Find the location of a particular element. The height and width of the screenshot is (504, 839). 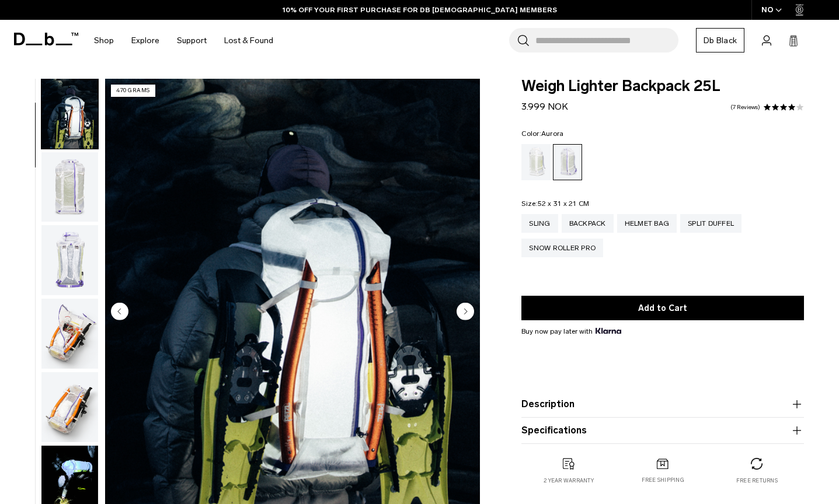

span: Aurora is located at coordinates (553, 134).